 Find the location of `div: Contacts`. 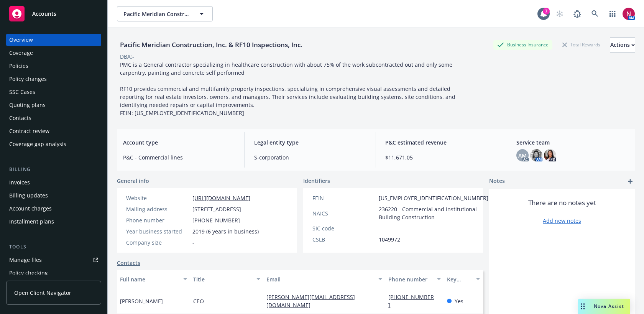

div: Contacts is located at coordinates (20, 118).